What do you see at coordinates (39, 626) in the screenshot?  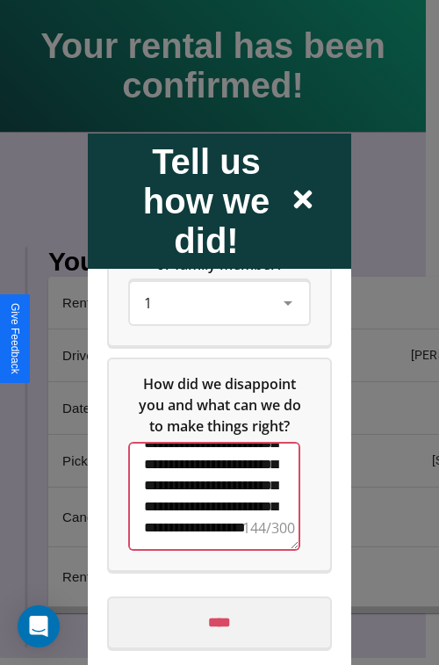 I see `div: Open Intercom Messenger` at bounding box center [39, 626].